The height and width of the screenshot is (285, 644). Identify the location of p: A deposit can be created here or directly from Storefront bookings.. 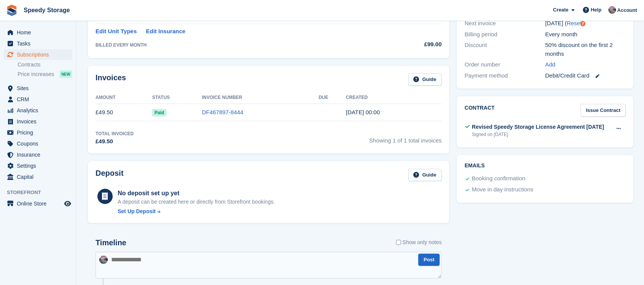
(196, 202).